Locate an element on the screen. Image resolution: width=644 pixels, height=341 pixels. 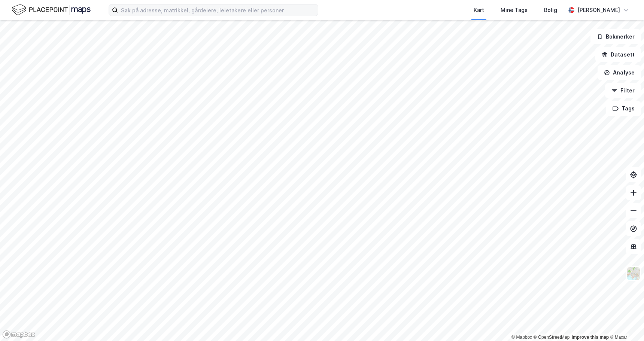
div: Bolig is located at coordinates (551, 10).